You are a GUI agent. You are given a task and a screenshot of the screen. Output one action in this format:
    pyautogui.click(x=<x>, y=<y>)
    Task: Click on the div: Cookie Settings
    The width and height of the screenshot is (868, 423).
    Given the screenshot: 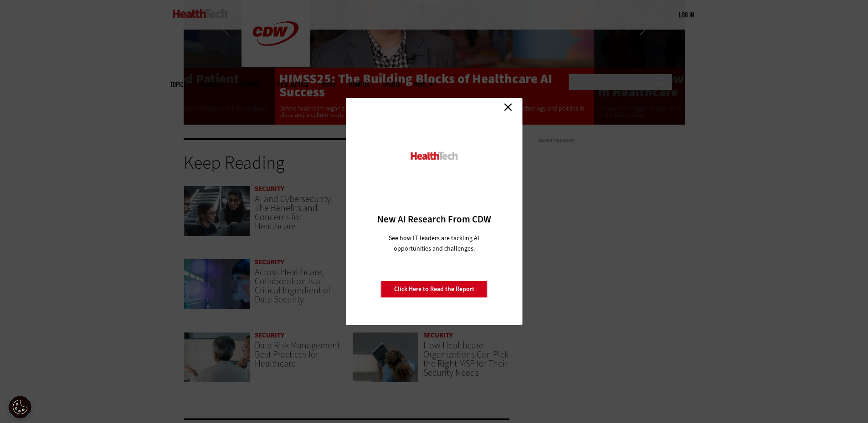 What is the action you would take?
    pyautogui.click(x=20, y=407)
    